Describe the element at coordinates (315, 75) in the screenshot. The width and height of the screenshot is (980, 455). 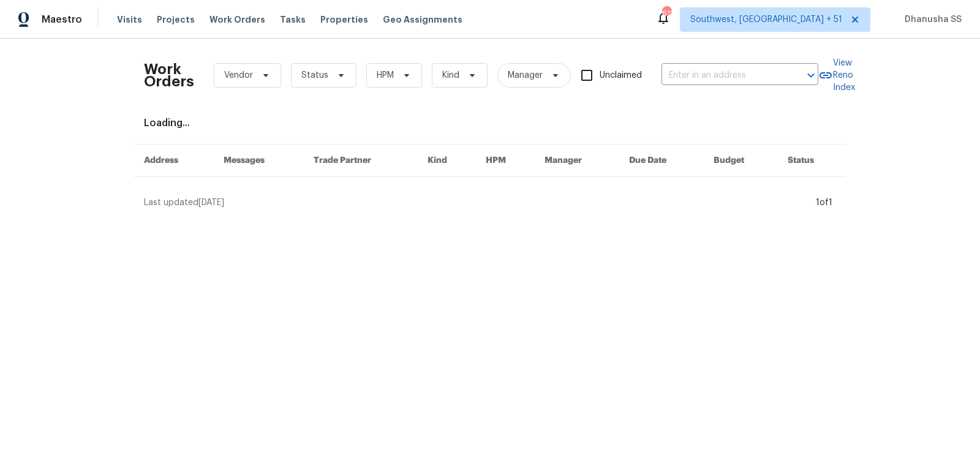
I see `span: Status` at that location.